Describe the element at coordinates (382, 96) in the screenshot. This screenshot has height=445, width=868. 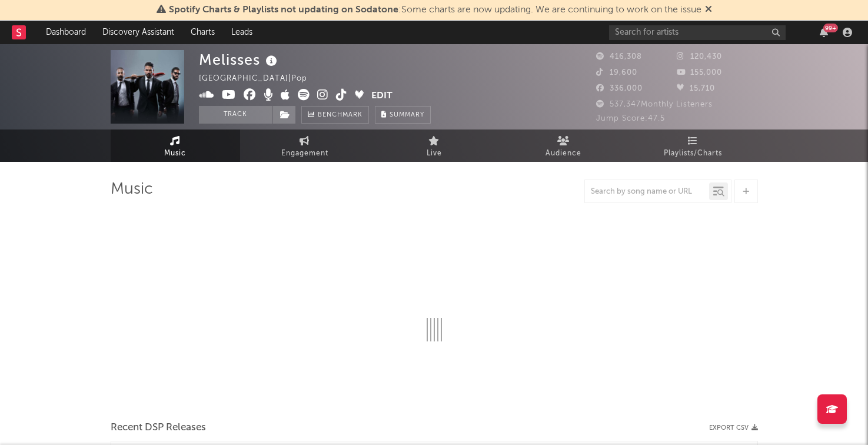
I see `button: Edit` at that location.